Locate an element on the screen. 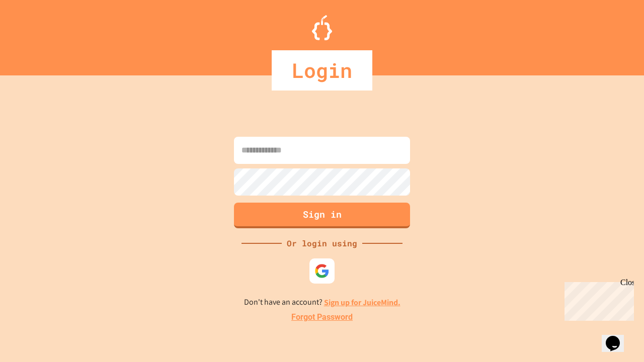  img: Logo.svg is located at coordinates (322, 27).